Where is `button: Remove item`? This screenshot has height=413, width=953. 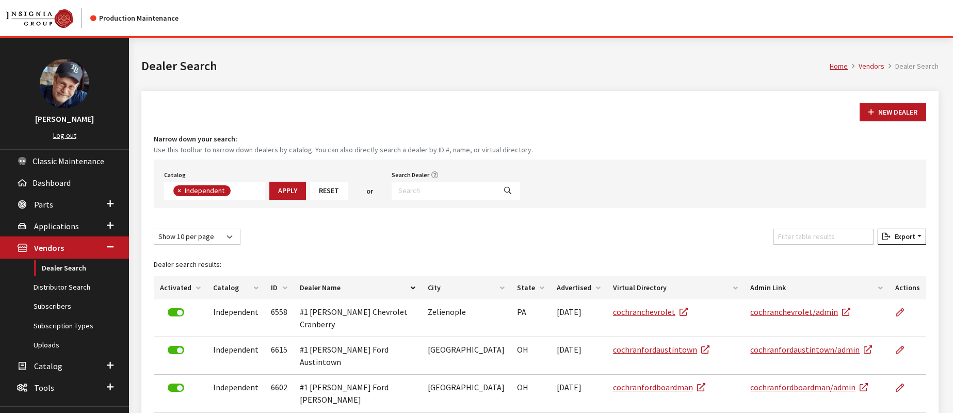 button: Remove item is located at coordinates (179, 190).